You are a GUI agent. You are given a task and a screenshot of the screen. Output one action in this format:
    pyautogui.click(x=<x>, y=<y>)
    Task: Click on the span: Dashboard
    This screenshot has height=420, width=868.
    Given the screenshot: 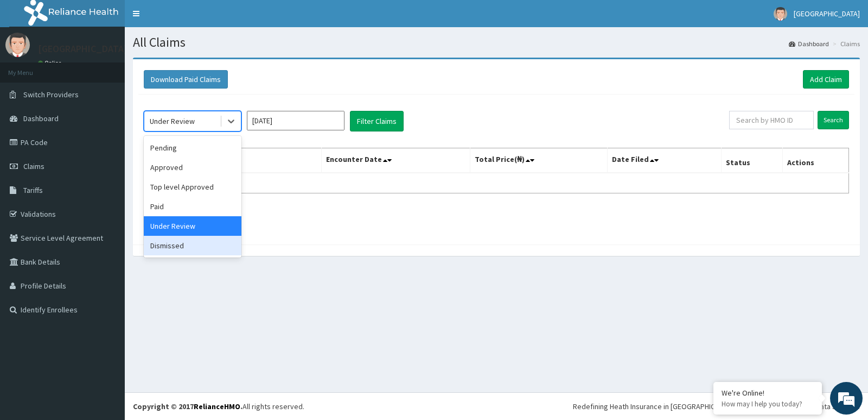 What is the action you would take?
    pyautogui.click(x=41, y=119)
    